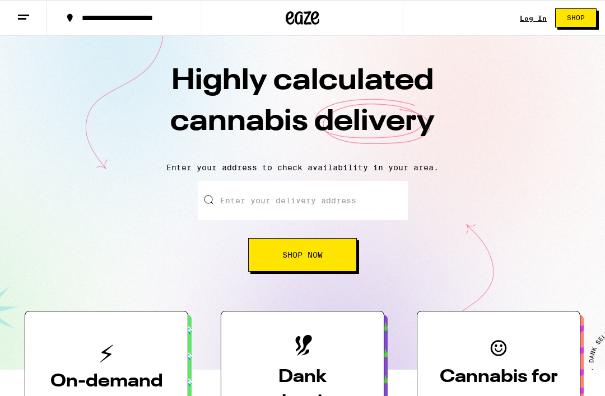 The width and height of the screenshot is (605, 396). Describe the element at coordinates (533, 18) in the screenshot. I see `a: Log In` at that location.